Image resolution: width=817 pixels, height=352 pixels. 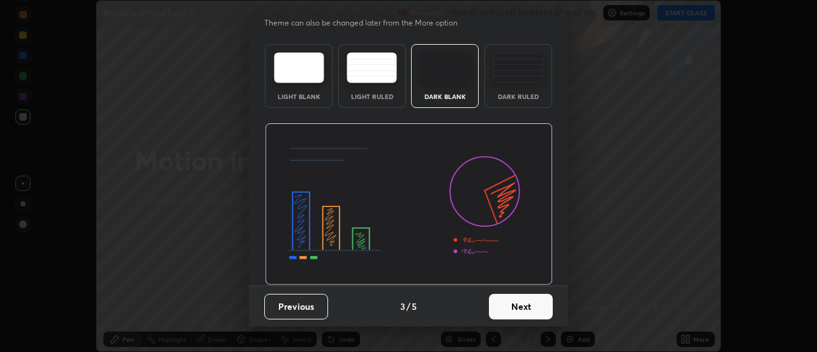 What do you see at coordinates (414, 306) in the screenshot?
I see `h4: 5` at bounding box center [414, 306].